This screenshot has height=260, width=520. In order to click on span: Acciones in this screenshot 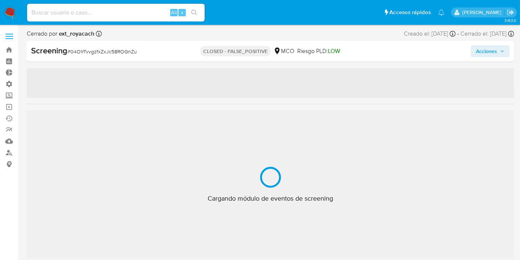, I will do `click(487, 51)`.